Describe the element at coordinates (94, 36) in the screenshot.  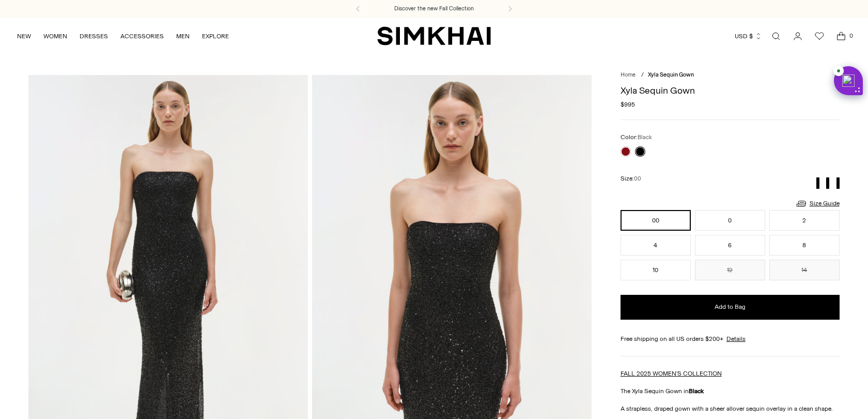
I see `a: DRESSES` at that location.